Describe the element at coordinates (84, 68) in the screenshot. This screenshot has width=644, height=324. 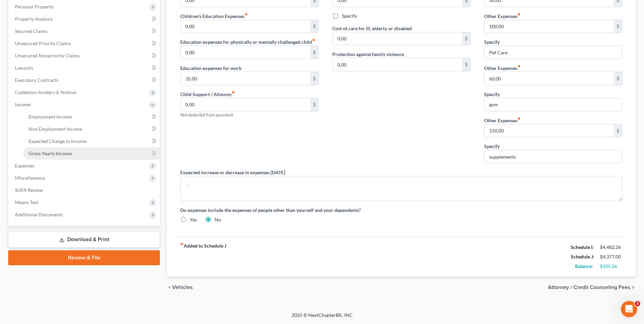
I see `a: Lawsuits` at that location.